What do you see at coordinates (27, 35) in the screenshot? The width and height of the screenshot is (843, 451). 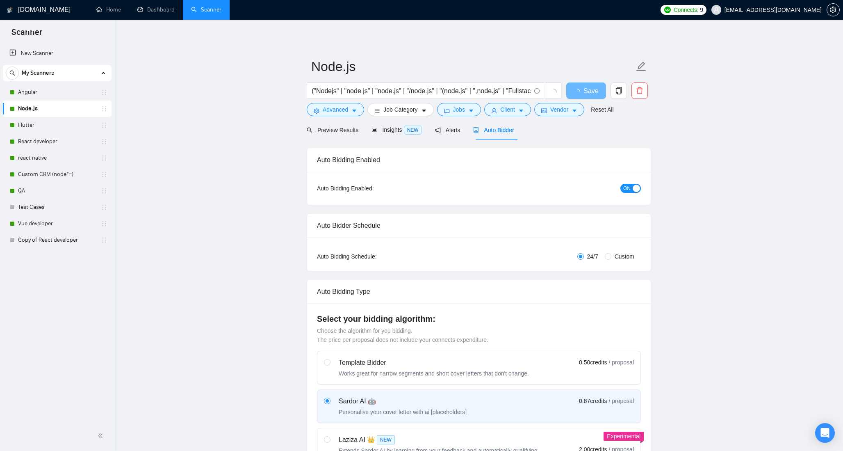 I see `span: Scanner` at bounding box center [27, 35].